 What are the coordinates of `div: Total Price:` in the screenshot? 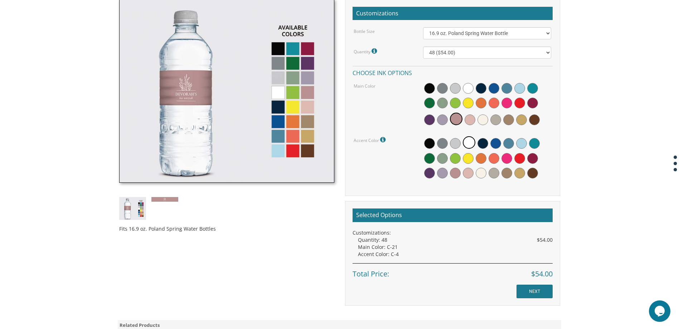 It's located at (452, 271).